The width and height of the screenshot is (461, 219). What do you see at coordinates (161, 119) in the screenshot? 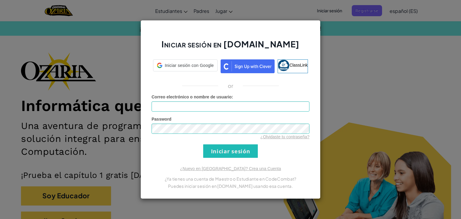
I see `span: Password` at bounding box center [161, 119].